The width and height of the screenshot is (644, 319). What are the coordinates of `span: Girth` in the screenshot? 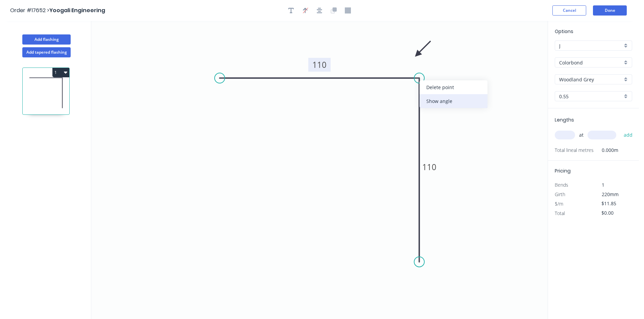 It's located at (560, 194).